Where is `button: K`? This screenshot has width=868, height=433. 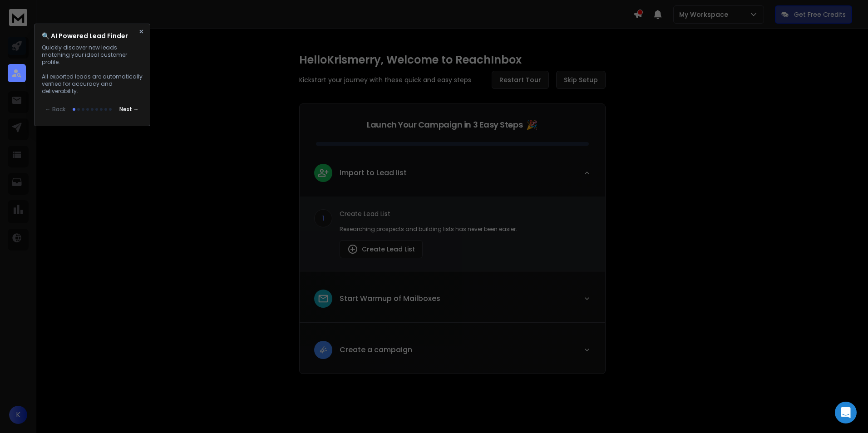
button: K is located at coordinates (18, 415).